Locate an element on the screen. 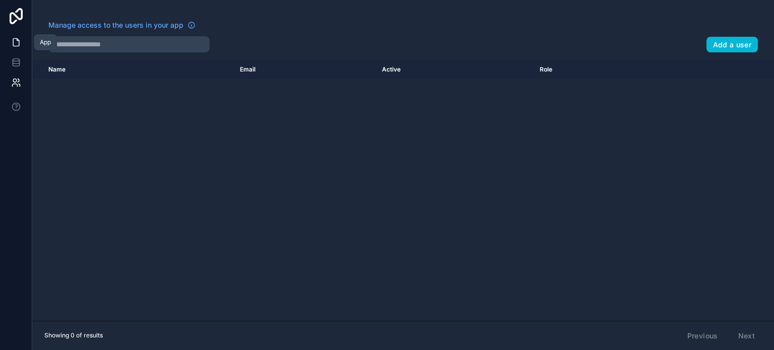 This screenshot has height=350, width=774. a: Manage access to the users in your app is located at coordinates (122, 25).